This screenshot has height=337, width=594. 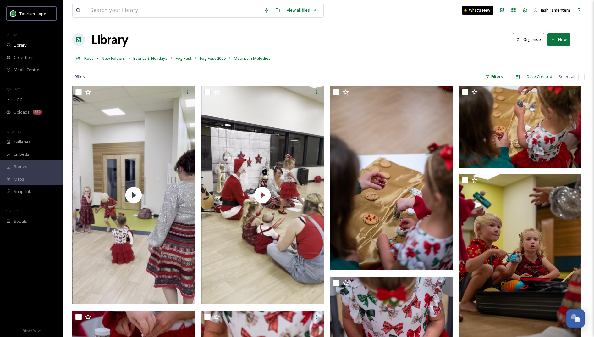 I want to click on span: MEDIA, so click(x=12, y=35).